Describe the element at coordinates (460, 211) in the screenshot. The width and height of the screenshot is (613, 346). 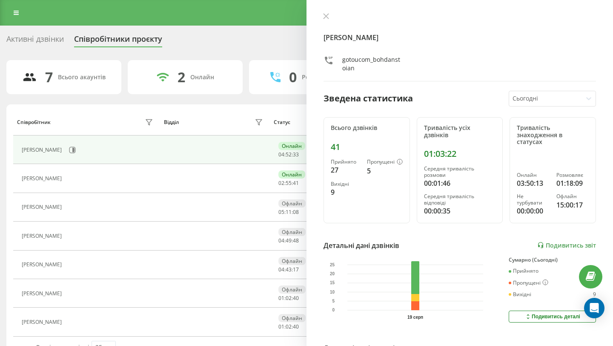
I see `div: 00:00:35` at that location.